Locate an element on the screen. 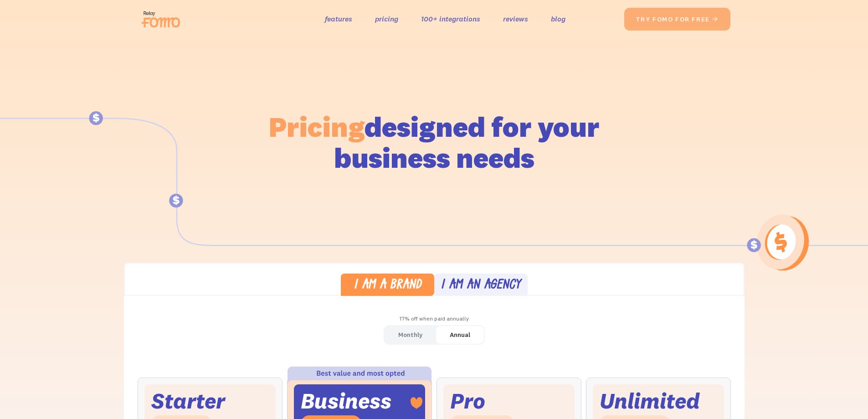 This screenshot has height=419, width=868. div: Business is located at coordinates (346, 400).